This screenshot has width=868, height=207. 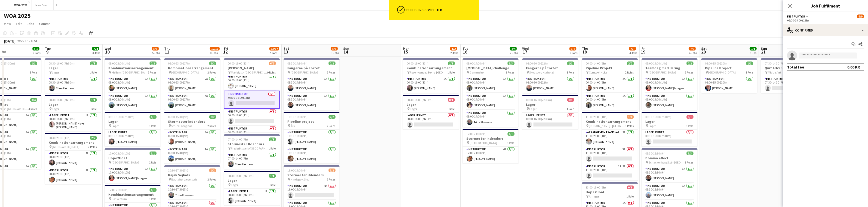 I want to click on div: 08:00-20:00 (12h)1/1Fangerne på fortet Skodsborg Kurhotel1 RoleInstruktør1/108:00-20:00 (12h)[PER..., so click(x=550, y=76).